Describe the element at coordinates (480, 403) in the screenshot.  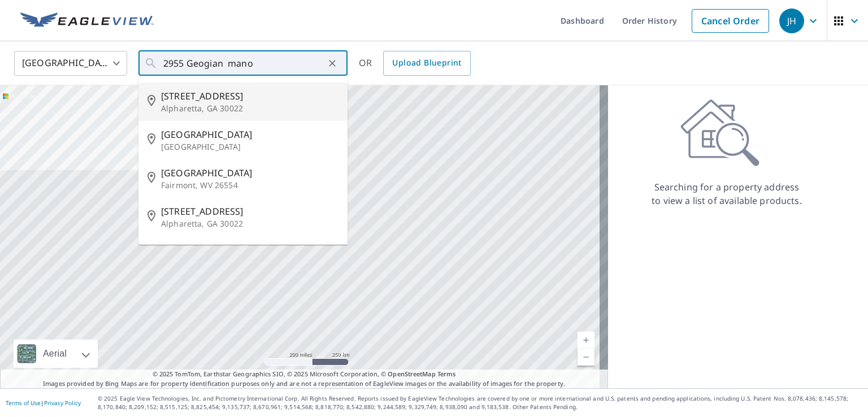
I see `p: © 2025 Eagle View Technologies, Inc. and Pictometry International Corp. All Rights Reserved. Repo...` at that location.